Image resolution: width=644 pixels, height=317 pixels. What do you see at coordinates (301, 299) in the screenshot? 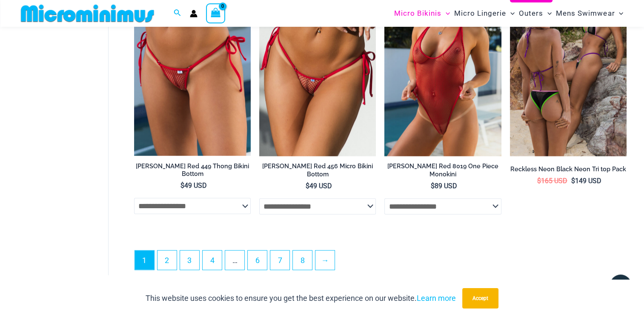
I see `p: This website uses cookies to ensure you get the best experience on our website.` at bounding box center [301, 299].